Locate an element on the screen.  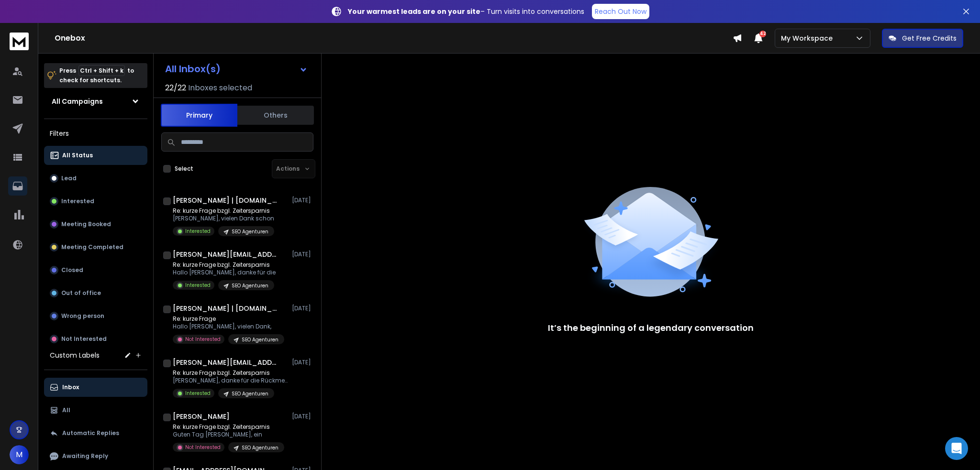
button: Awaiting Reply is located at coordinates (95, 456).